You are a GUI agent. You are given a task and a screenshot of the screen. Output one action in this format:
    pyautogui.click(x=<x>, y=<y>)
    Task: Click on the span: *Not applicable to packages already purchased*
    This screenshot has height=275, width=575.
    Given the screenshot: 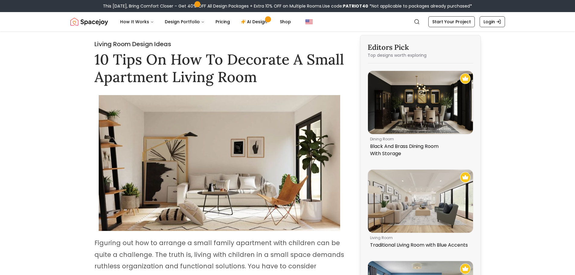 What is the action you would take?
    pyautogui.click(x=420, y=6)
    